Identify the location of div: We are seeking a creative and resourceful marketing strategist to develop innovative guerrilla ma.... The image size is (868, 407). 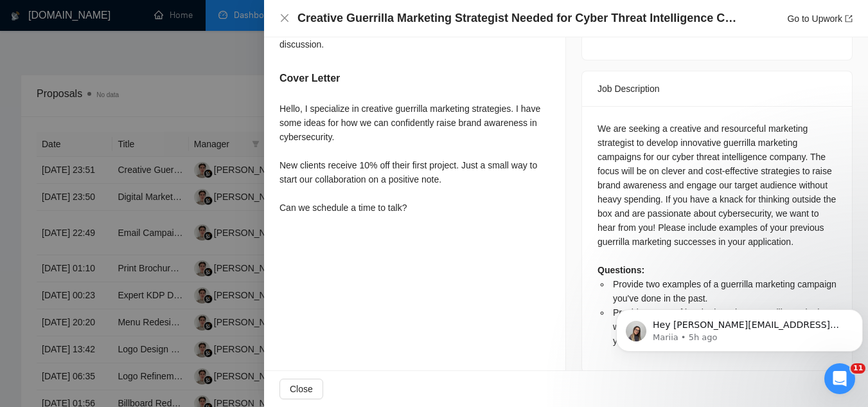
(717, 235).